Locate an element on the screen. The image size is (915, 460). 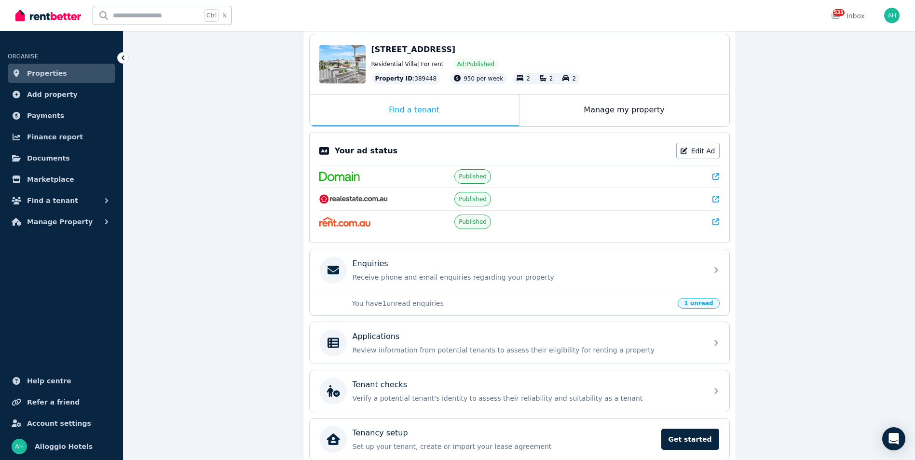
a: ApplicationsReview information from potential tenants to assess their eligibility for renting a p... is located at coordinates (519, 343).